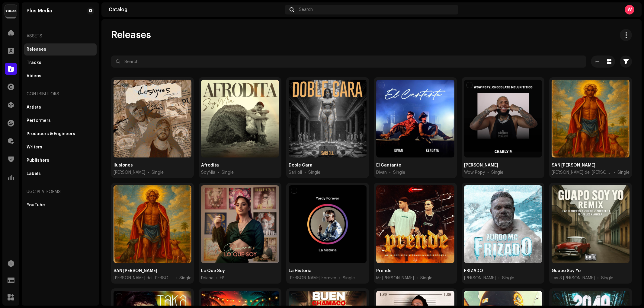 Image resolution: width=644 pixels, height=308 pixels. Describe the element at coordinates (474, 271) in the screenshot. I see `div: FRIZADO` at that location.